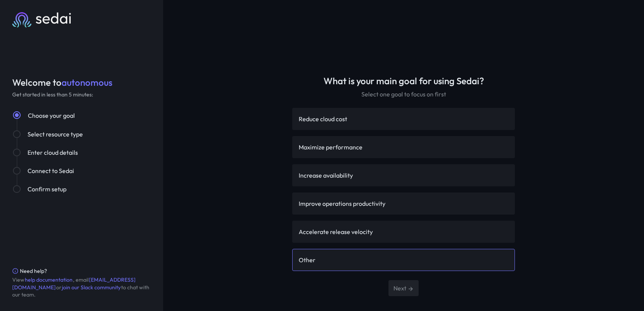 The width and height of the screenshot is (644, 311). Describe the element at coordinates (89, 152) in the screenshot. I see `div: Enter cloud details` at that location.